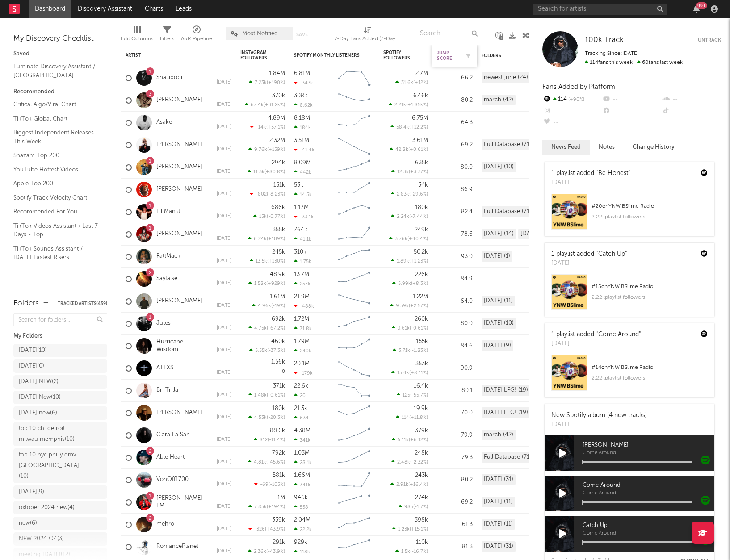 The image size is (730, 560). What do you see at coordinates (448, 56) in the screenshot?
I see `div: Jump Score` at bounding box center [448, 56].